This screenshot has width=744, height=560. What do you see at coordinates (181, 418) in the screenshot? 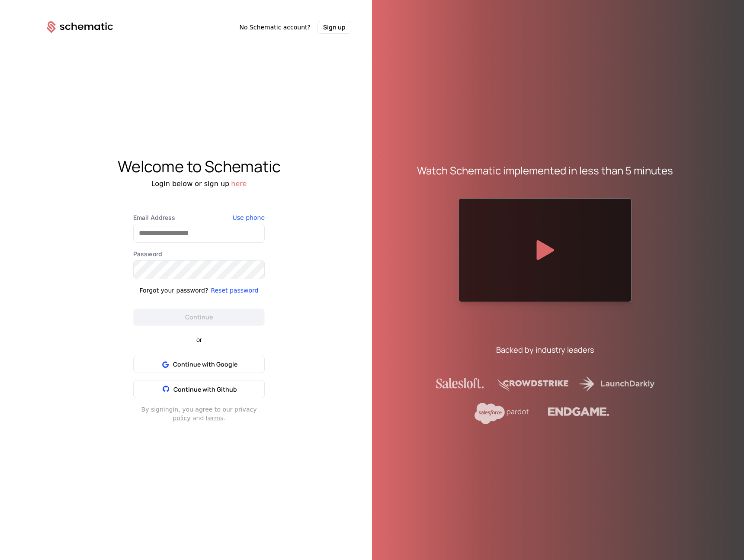
I see `a: policy` at bounding box center [181, 418].